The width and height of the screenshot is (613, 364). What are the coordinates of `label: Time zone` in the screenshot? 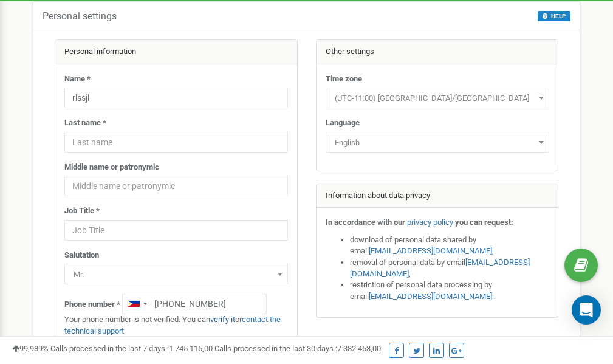 It's located at (344, 79).